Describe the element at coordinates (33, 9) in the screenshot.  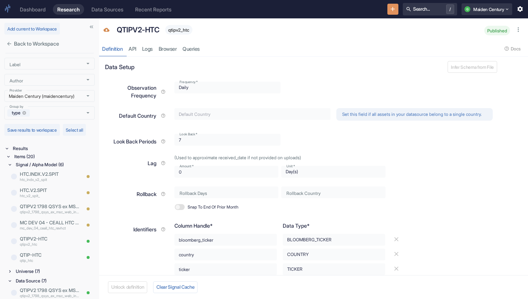
I see `a: Dashboard` at that location.